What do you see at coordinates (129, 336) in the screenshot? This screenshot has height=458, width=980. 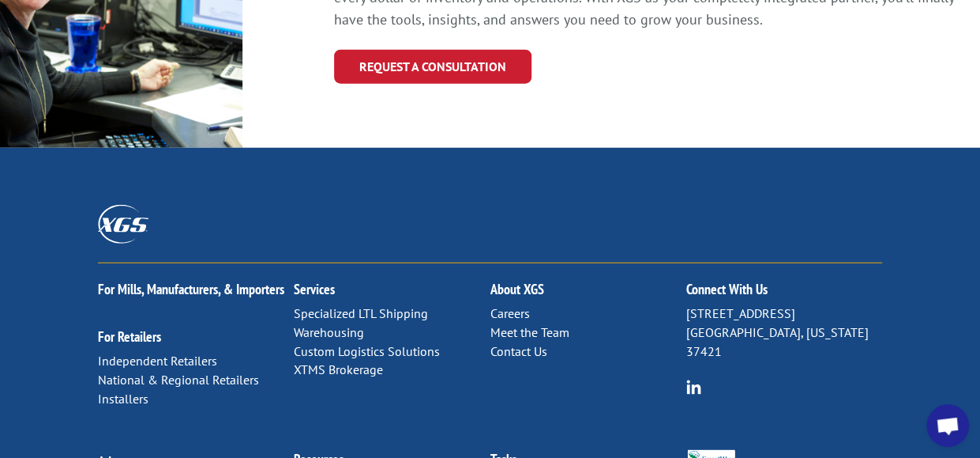 I see `a: For Retailers` at bounding box center [129, 336].